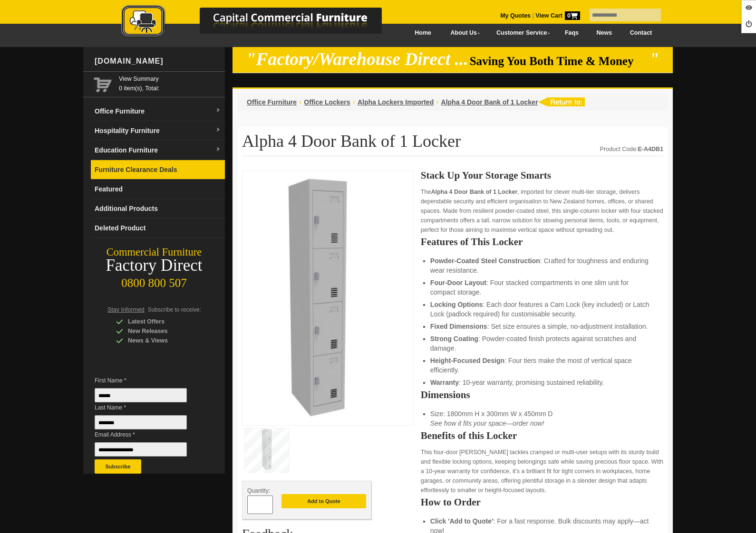 The width and height of the screenshot is (756, 533). What do you see at coordinates (542, 502) in the screenshot?
I see `h2: How to Order` at bounding box center [542, 502].